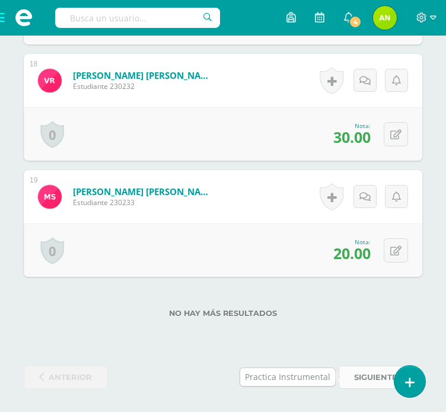  I want to click on img: e0a81609c61a83c3d517c35959a17569.png, so click(385, 18).